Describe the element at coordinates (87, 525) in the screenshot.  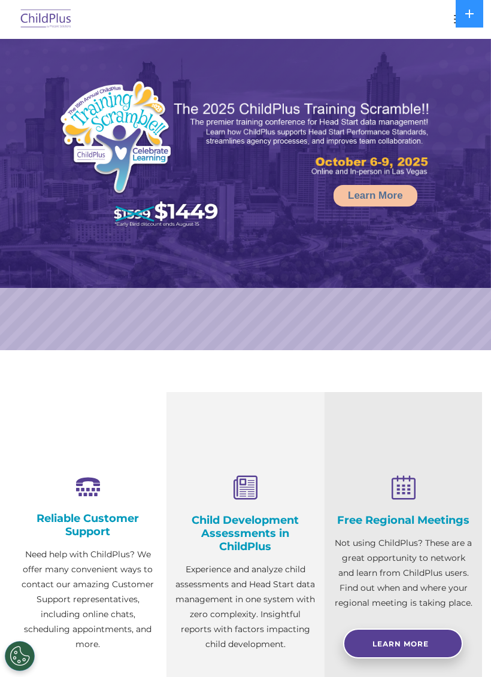
I see `h4: Reliable Customer Support` at that location.